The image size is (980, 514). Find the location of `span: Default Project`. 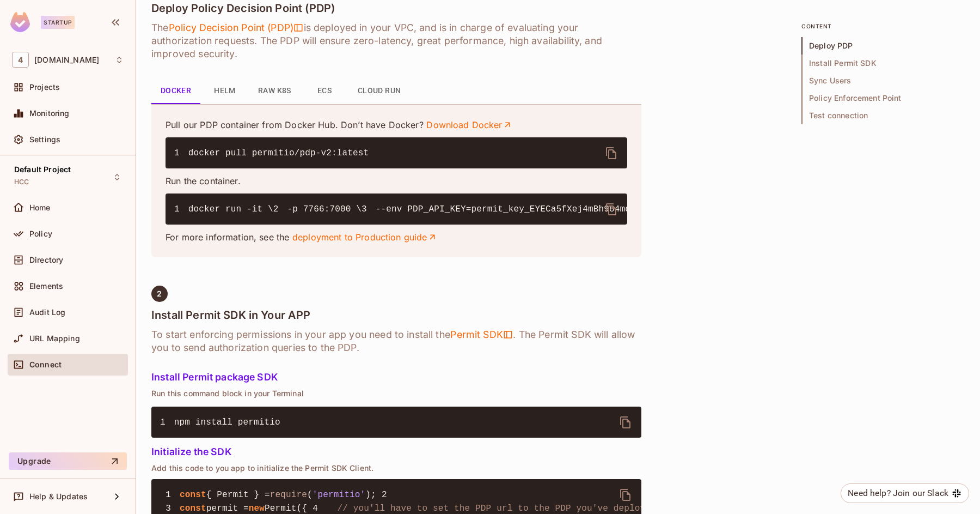

span: Default Project is located at coordinates (43, 170).